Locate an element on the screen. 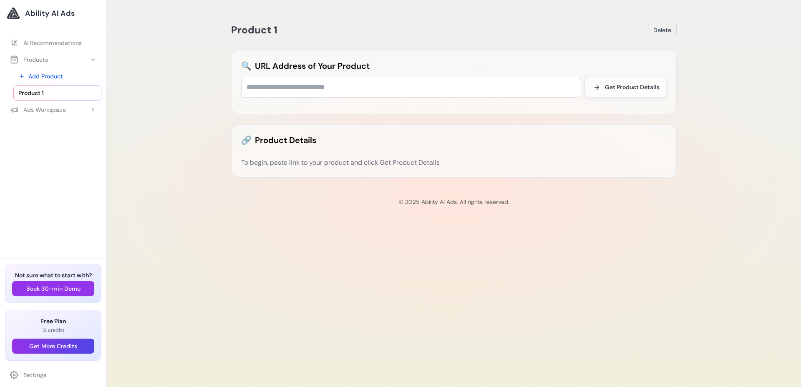  button: Delete is located at coordinates (662, 30).